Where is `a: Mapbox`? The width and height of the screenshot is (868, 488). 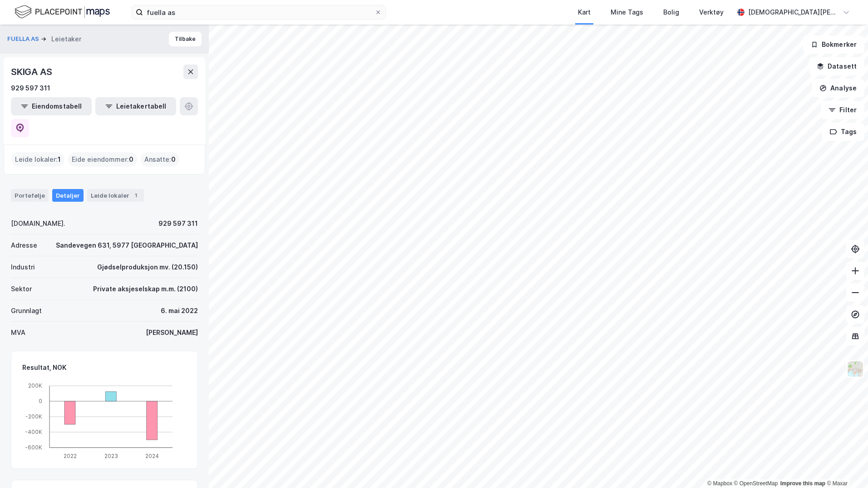
a: Mapbox is located at coordinates (719, 483).